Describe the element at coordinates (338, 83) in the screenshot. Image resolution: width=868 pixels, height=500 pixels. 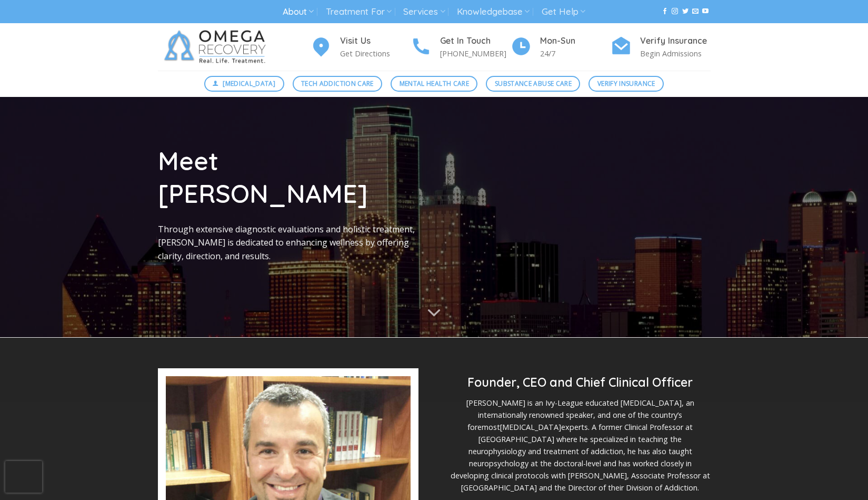
I see `span: Tech Addiction Care` at that location.